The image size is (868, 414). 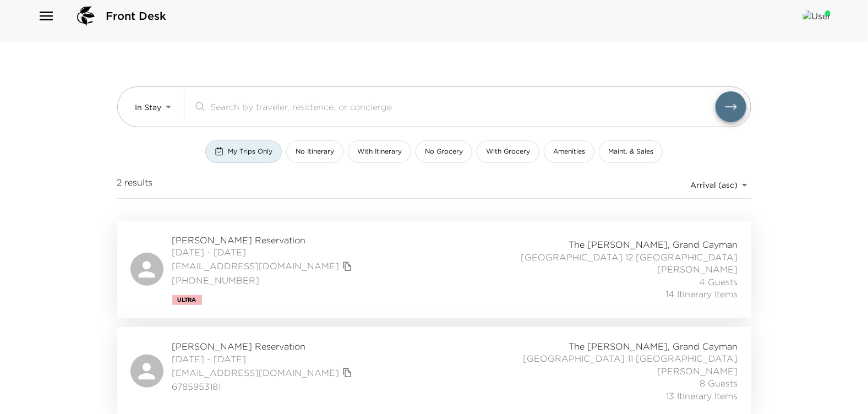 I want to click on img: User, so click(x=816, y=16).